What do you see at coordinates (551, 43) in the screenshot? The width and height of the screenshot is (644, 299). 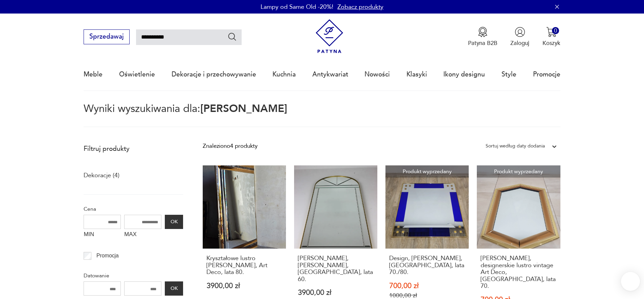 I see `p: Koszyk` at bounding box center [551, 43].